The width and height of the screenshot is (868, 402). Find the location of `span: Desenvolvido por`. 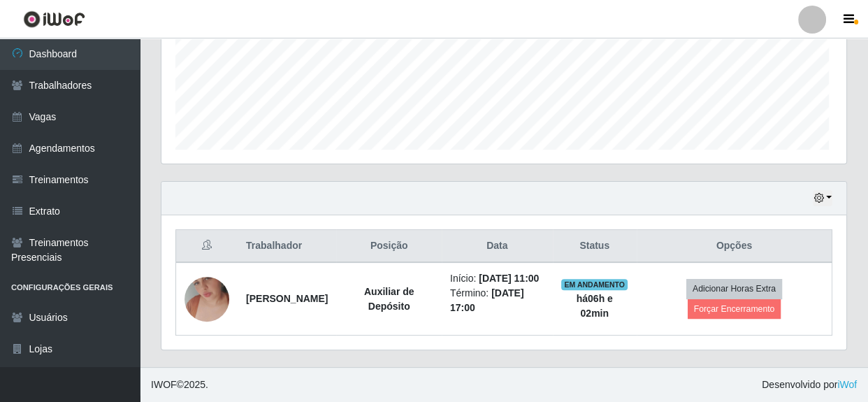

span: Desenvolvido por is located at coordinates (809, 384).